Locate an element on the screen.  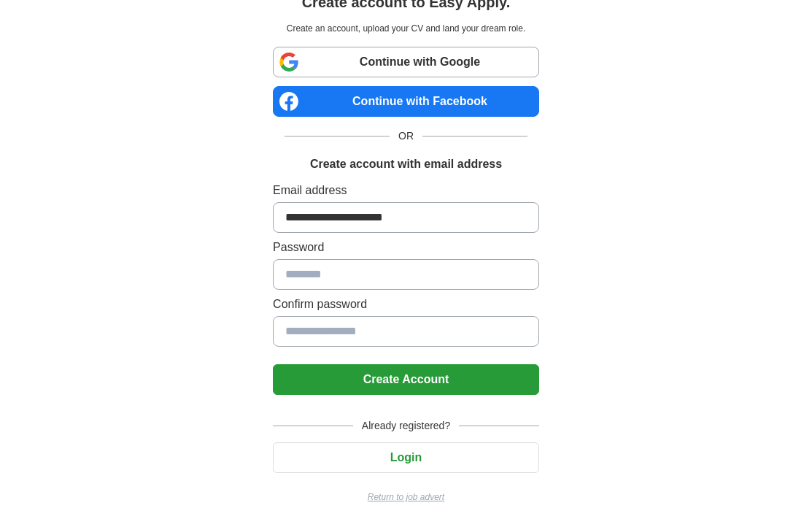
label: Email address is located at coordinates (406, 190).